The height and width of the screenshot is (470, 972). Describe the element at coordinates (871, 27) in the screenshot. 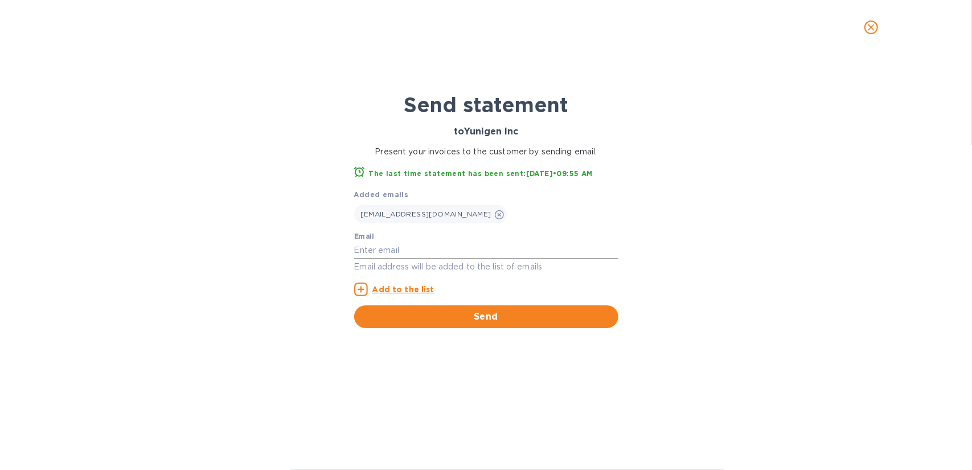

I see `button: close` at that location.